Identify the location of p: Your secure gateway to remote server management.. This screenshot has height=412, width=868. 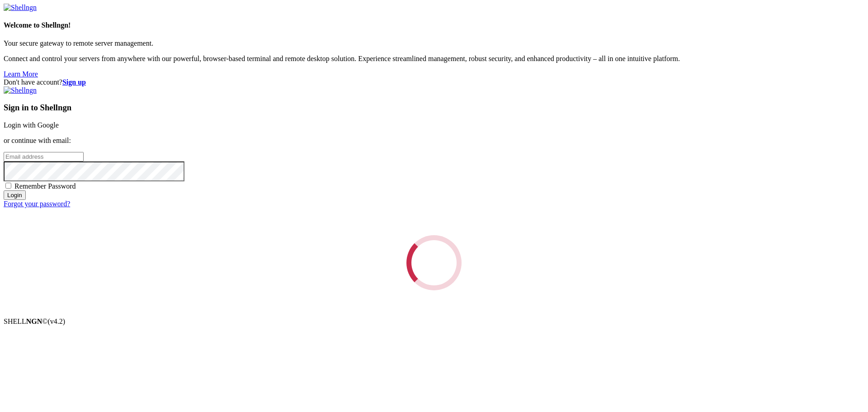
(434, 44).